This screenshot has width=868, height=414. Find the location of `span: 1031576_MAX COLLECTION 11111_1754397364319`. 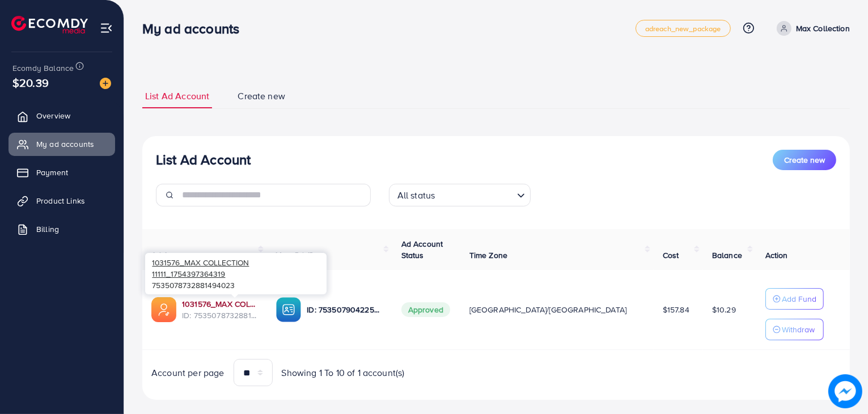

span: 1031576_MAX COLLECTION 11111_1754397364319 is located at coordinates (200, 267).